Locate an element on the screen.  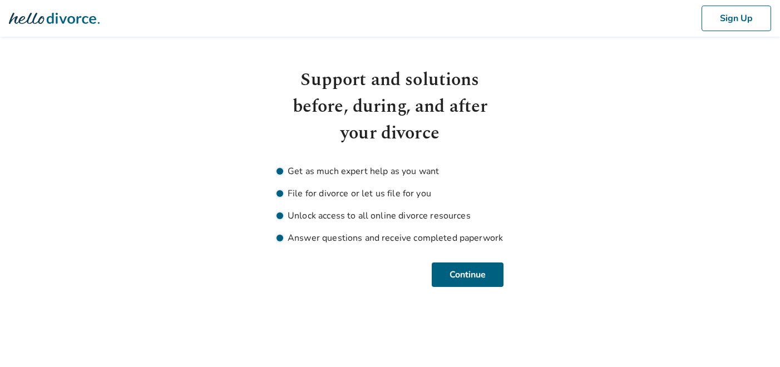
li: Get as much expert help as you want is located at coordinates (390, 171).